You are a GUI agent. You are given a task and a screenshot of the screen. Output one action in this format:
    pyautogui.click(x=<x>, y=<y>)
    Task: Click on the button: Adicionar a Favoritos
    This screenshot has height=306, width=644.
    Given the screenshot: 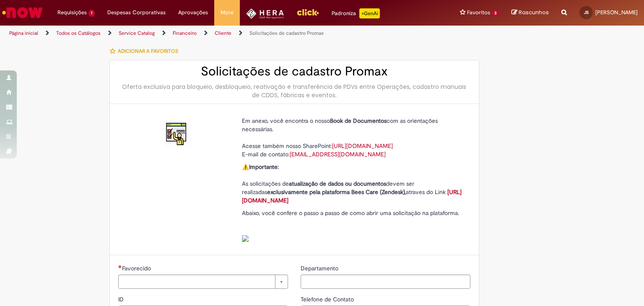 What is the action you would take?
    pyautogui.click(x=146, y=51)
    